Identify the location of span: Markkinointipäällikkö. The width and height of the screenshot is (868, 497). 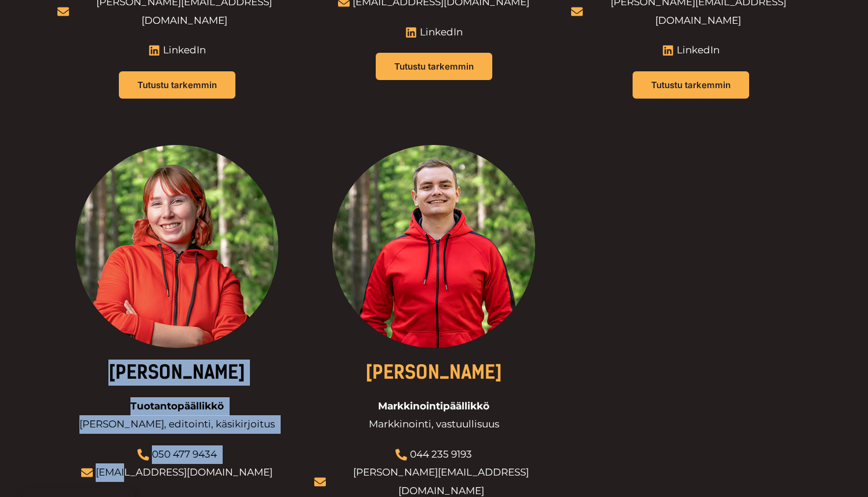
(433, 407).